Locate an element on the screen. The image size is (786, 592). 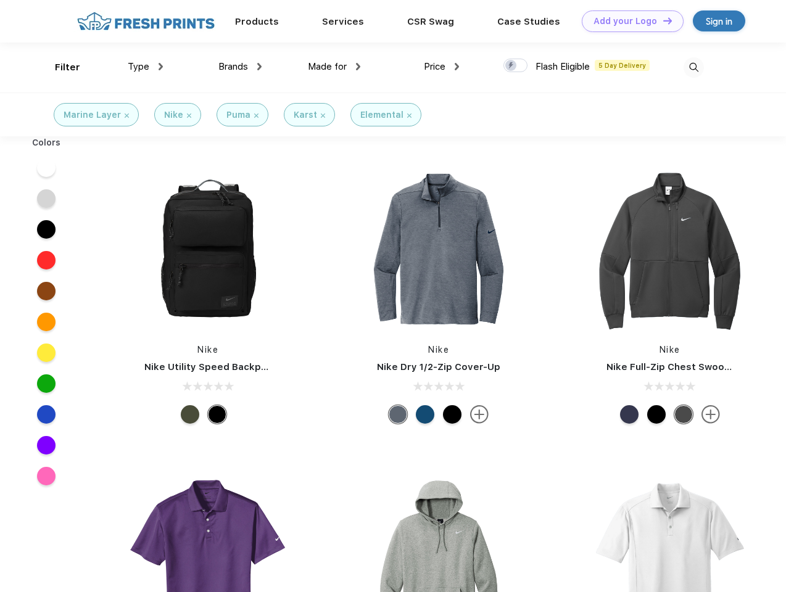
img: fo%20logo%202.webp is located at coordinates (146, 21).